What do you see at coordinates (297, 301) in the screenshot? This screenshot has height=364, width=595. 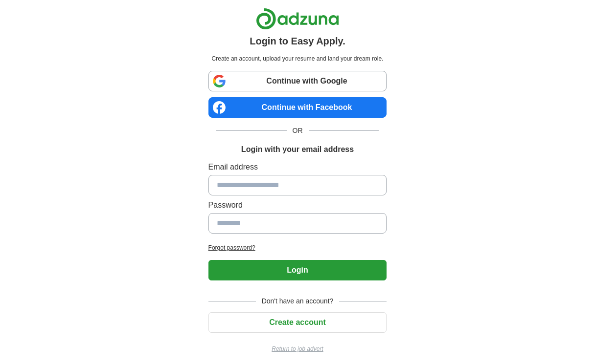 I see `span: Don't have an account?` at bounding box center [297, 301].